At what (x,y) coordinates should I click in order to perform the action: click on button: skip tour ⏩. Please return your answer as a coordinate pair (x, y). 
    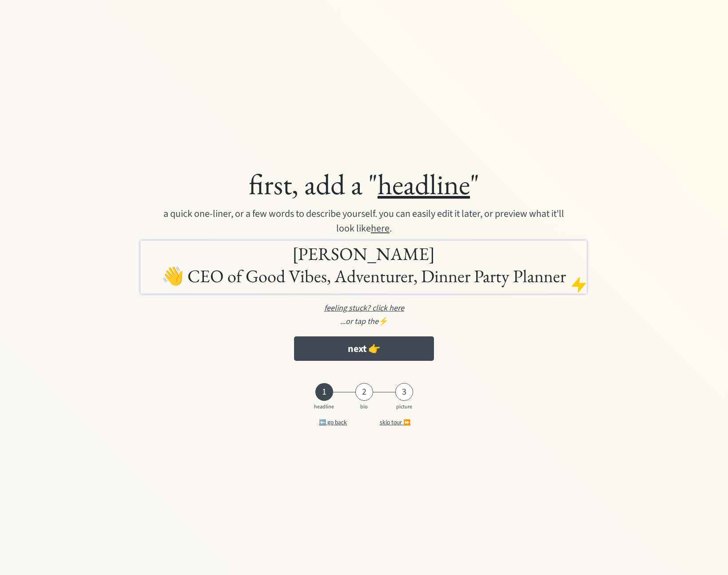
    Looking at the image, I should click on (395, 422).